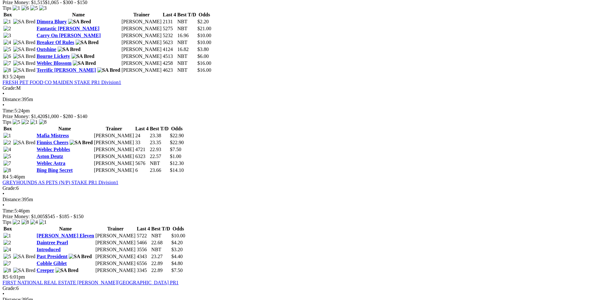  Describe the element at coordinates (5, 177) in the screenshot. I see `span: R4` at that location.